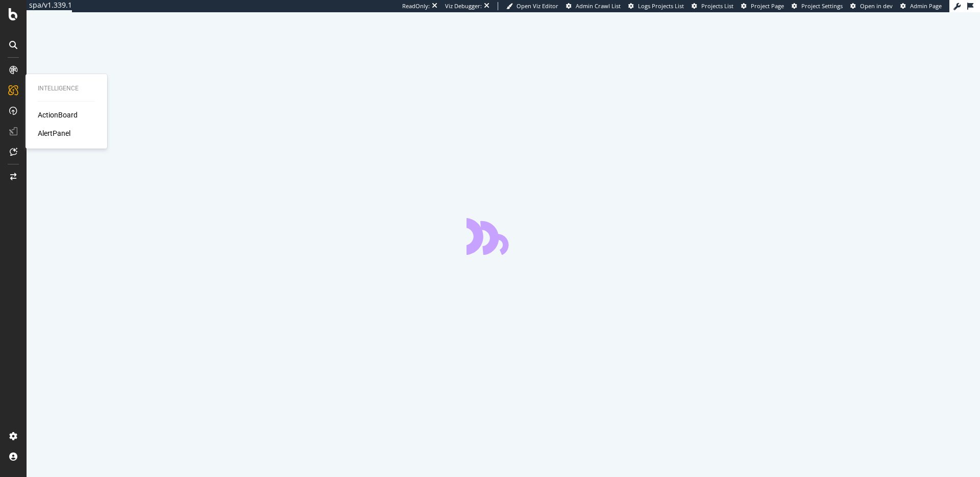 The image size is (980, 477). What do you see at coordinates (717, 6) in the screenshot?
I see `span: Projects List` at bounding box center [717, 6].